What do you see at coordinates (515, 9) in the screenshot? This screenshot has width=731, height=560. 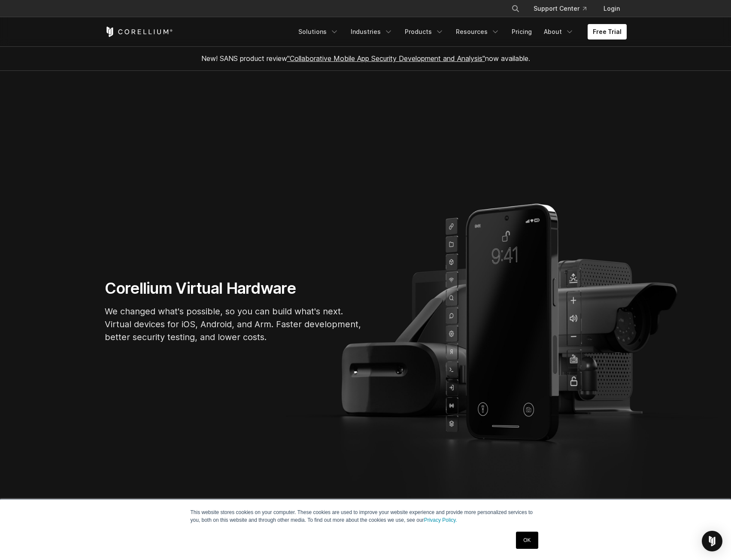 I see `button: Search` at bounding box center [515, 9].